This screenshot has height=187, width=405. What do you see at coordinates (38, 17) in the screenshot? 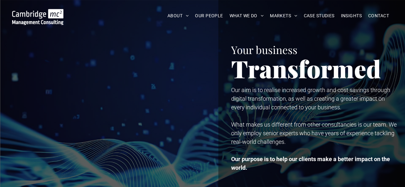
I see `img: Go to Homepage` at bounding box center [38, 17].